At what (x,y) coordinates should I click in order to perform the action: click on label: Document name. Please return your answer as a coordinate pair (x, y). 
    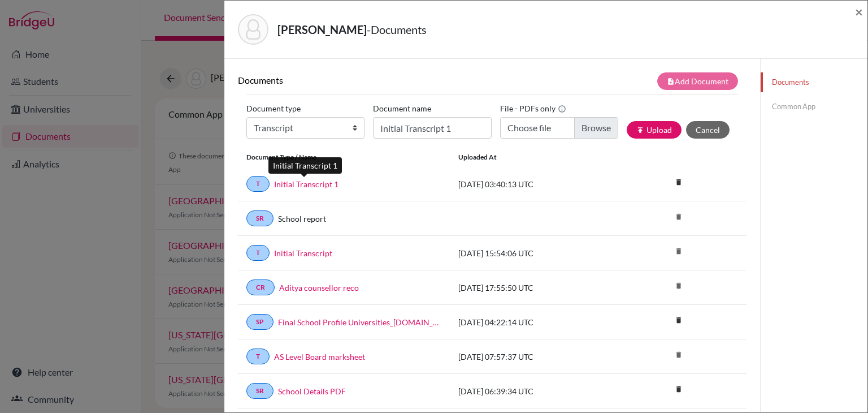
    Looking at the image, I should click on (402, 108).